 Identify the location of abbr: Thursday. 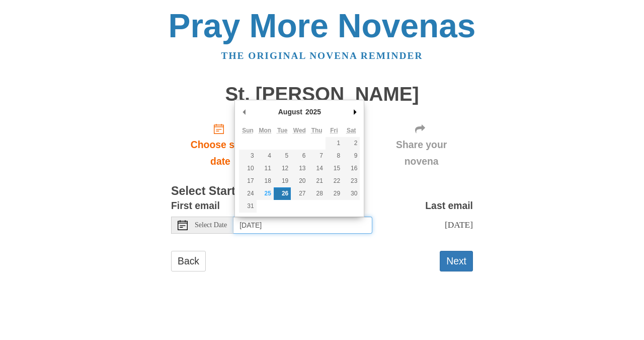
(317, 131).